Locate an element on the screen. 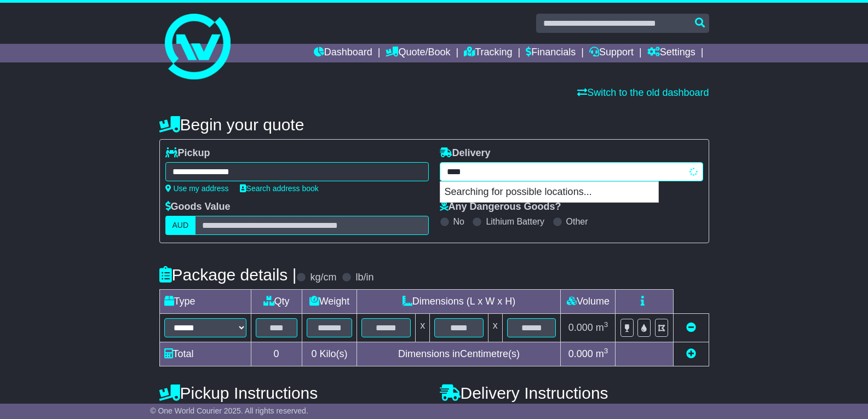  a: Tracking is located at coordinates (487, 53).